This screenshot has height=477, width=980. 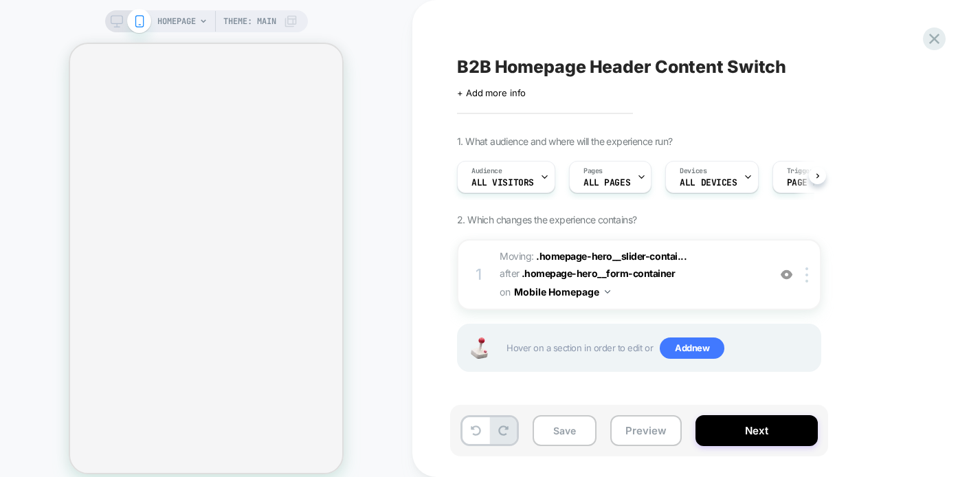 I want to click on span: Hover on a section in order to edit or, so click(x=660, y=348).